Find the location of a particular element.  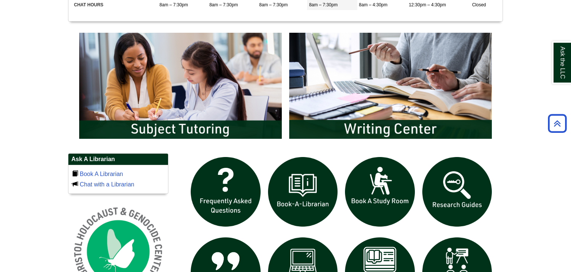

img: Book a Librarian icon links to book a librarian web page is located at coordinates (303, 192).